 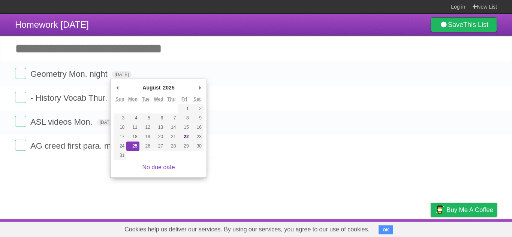 What do you see at coordinates (197, 127) in the screenshot?
I see `button: 16` at bounding box center [197, 127].